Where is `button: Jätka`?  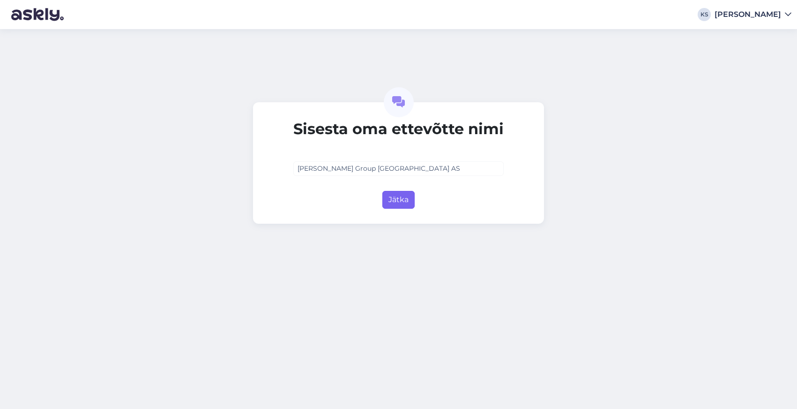 button: Jätka is located at coordinates (398, 200).